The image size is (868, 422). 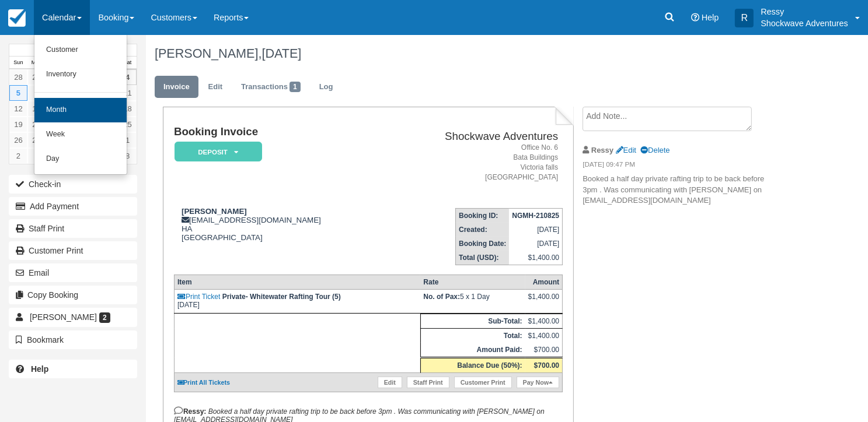 What do you see at coordinates (198, 297) in the screenshot?
I see `a: Print Ticket` at bounding box center [198, 297].